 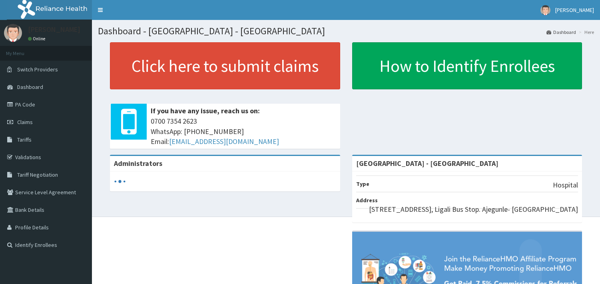 I want to click on span: Switch Providers, so click(x=38, y=70).